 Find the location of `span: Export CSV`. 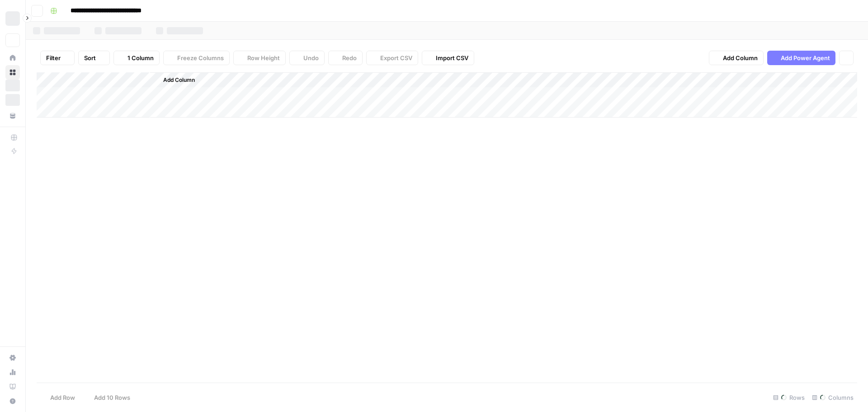

span: Export CSV is located at coordinates (396, 58).